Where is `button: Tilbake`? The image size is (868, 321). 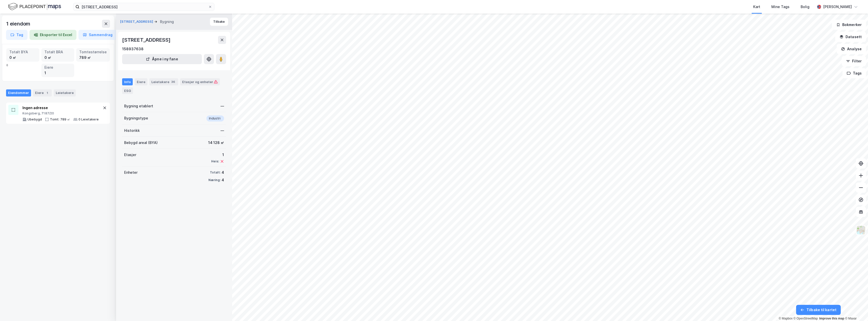 button: Tilbake is located at coordinates (219, 22).